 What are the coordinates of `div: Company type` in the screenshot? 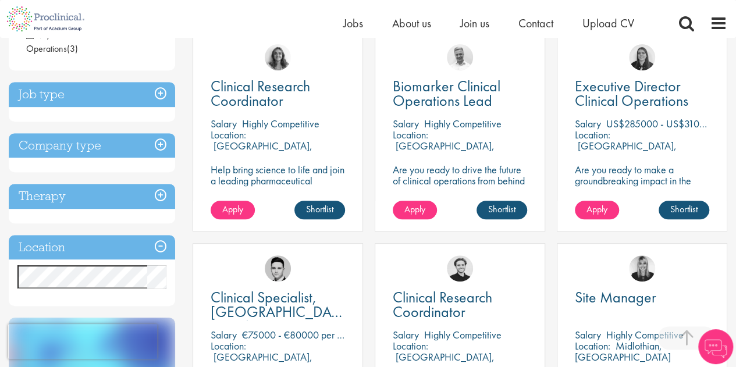 It's located at (92, 145).